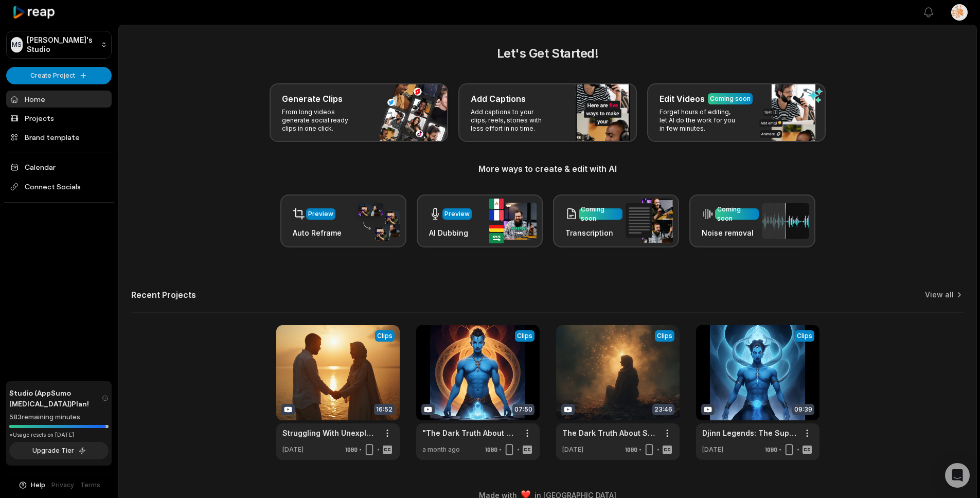 The image size is (980, 498). What do you see at coordinates (699, 120) in the screenshot?
I see `p: Forget hours of editing, let AI do the work for you in few minutes.` at bounding box center [699, 120].